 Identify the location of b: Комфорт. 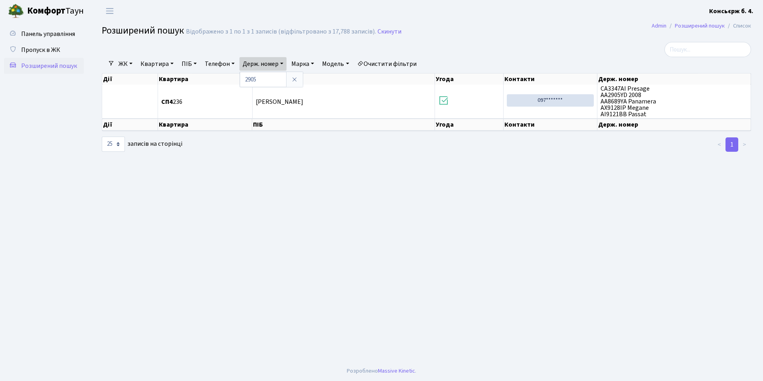
(46, 11).